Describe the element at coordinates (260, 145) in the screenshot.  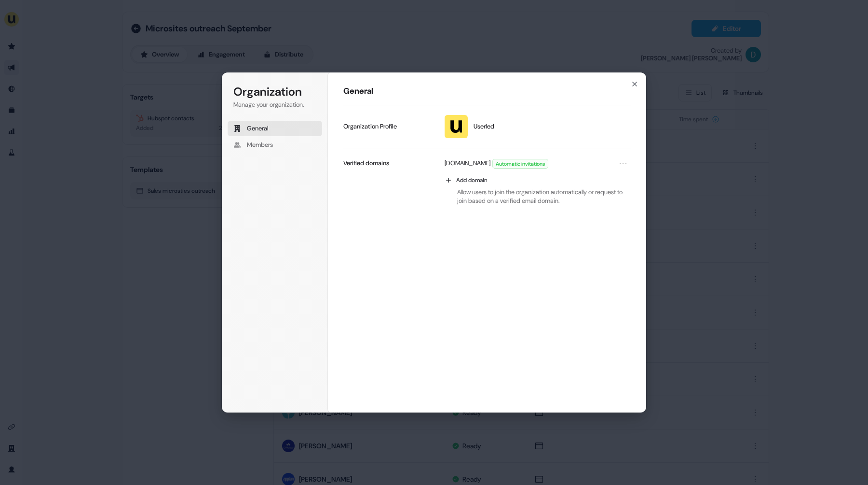
I see `span: Members` at that location.